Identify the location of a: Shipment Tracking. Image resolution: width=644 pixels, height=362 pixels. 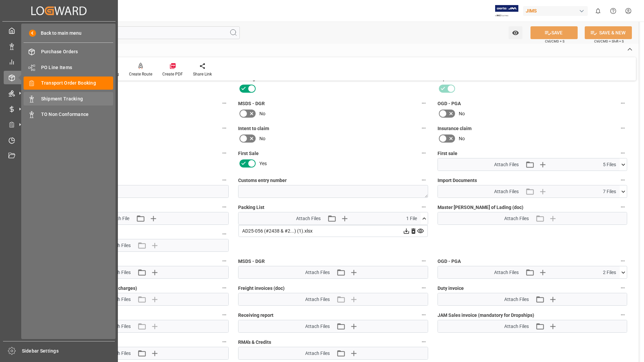
(68, 98).